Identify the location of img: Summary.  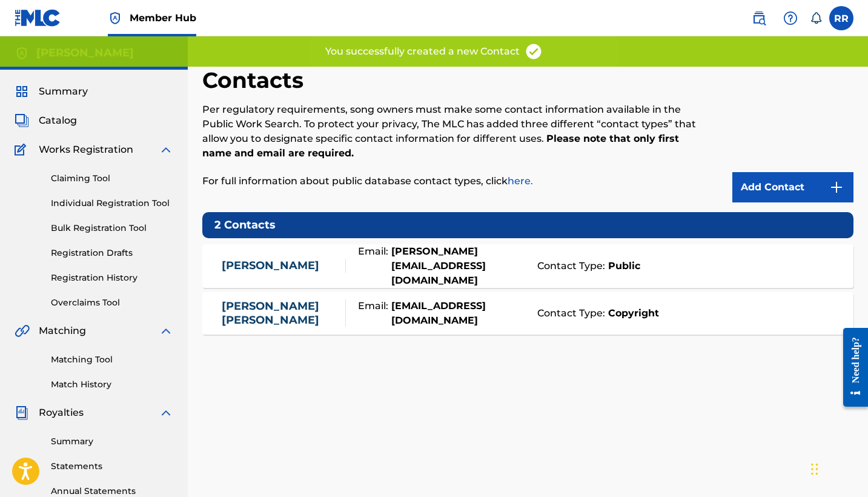
(22, 92).